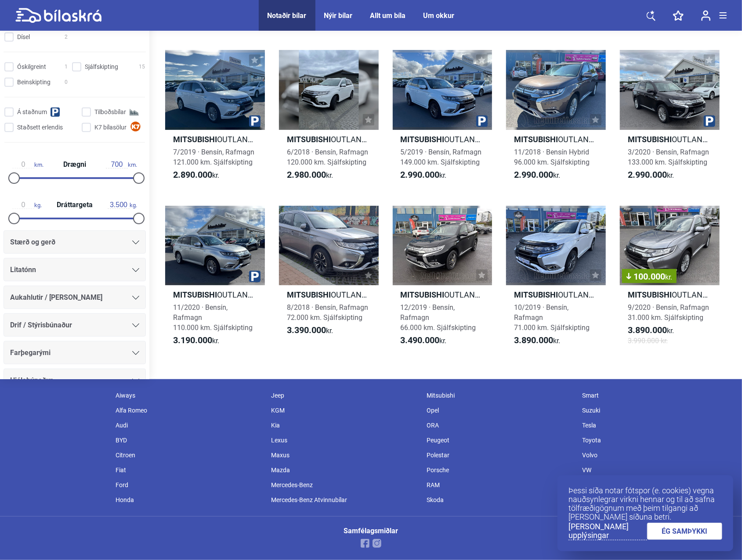 The width and height of the screenshot is (742, 560). I want to click on div: Um okkur, so click(439, 15).